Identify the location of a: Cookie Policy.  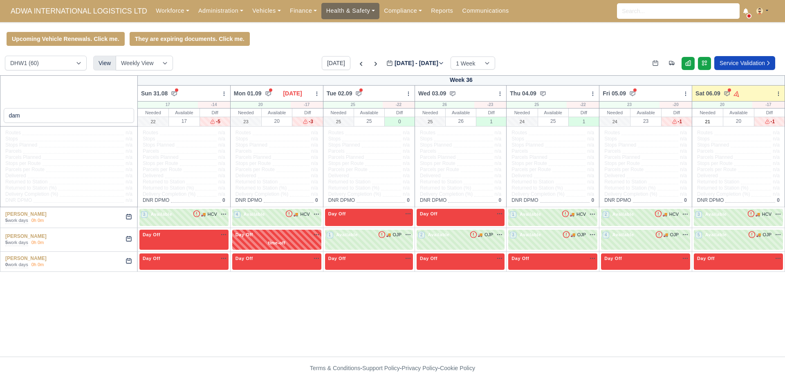
(458, 368).